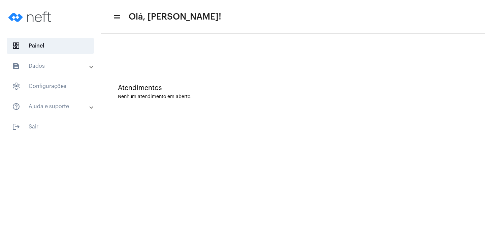  What do you see at coordinates (51, 106) in the screenshot?
I see `mat-panel-title: Ajuda e suporte` at bounding box center [51, 106].